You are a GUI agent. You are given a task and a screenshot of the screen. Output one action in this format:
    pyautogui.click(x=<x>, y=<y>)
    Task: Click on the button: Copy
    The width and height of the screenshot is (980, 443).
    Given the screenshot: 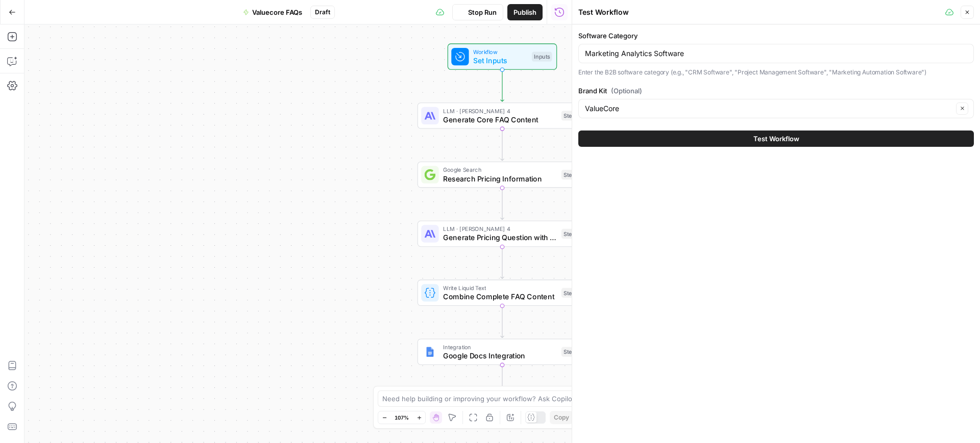 What is the action you would take?
    pyautogui.click(x=561, y=418)
    